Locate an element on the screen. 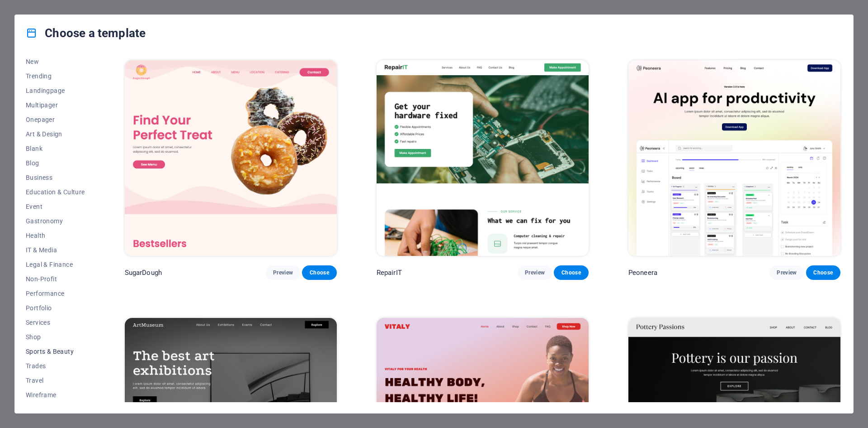  span: Trades is located at coordinates (55, 366).